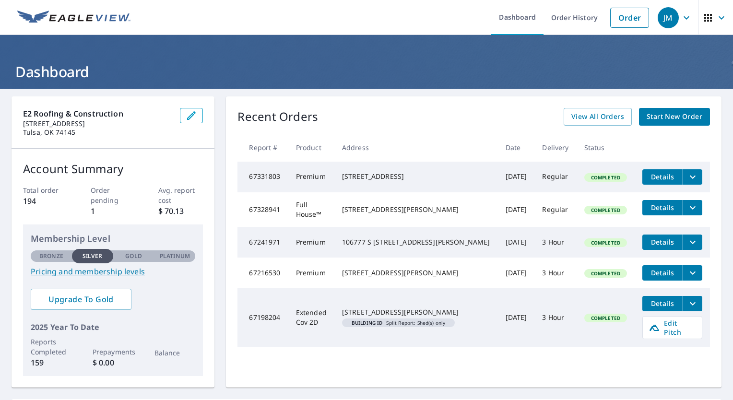  Describe the element at coordinates (672, 327) in the screenshot. I see `a: Edit Pitch` at that location.